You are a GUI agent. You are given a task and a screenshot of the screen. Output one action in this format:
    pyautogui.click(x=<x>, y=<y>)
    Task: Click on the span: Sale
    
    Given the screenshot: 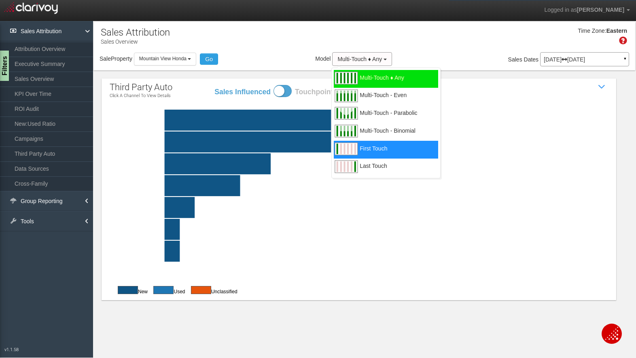 What is the action you would take?
    pyautogui.click(x=105, y=59)
    